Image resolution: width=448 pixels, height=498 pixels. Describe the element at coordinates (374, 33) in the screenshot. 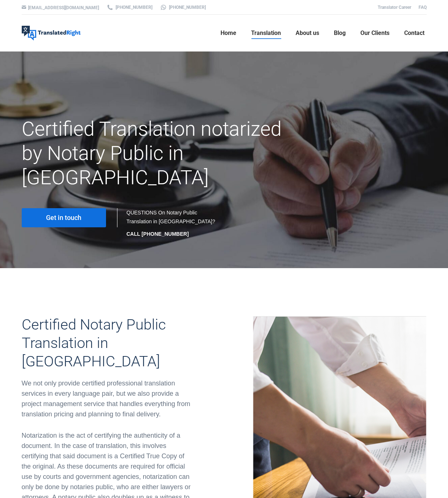

I see `span: Our Clients` at that location.